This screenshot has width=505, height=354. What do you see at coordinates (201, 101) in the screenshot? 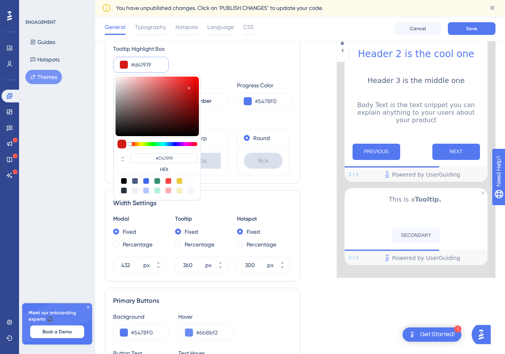
I see `span: Number` at bounding box center [201, 101].